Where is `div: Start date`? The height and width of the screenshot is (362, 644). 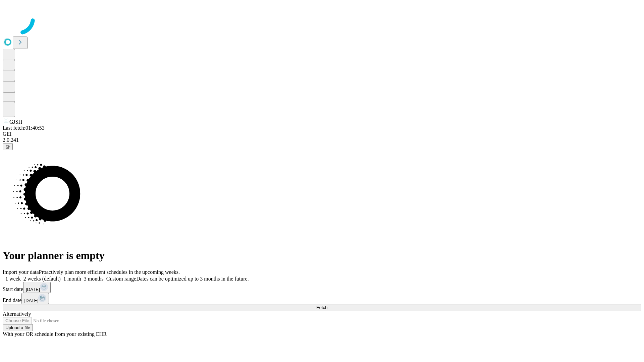 div: Start date is located at coordinates (322, 288).